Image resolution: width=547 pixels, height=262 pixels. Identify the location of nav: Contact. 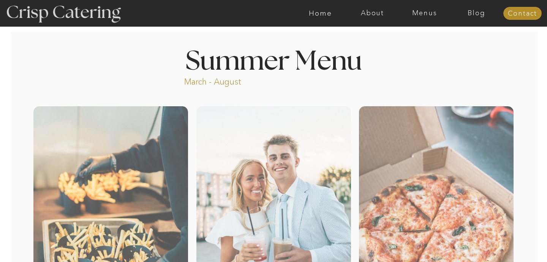
(523, 14).